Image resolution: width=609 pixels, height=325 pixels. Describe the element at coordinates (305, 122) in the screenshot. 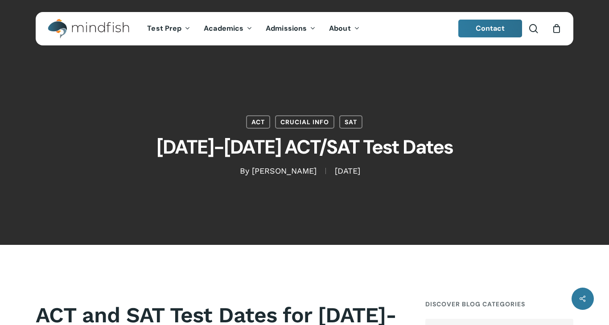

I see `a: Crucial Info` at that location.